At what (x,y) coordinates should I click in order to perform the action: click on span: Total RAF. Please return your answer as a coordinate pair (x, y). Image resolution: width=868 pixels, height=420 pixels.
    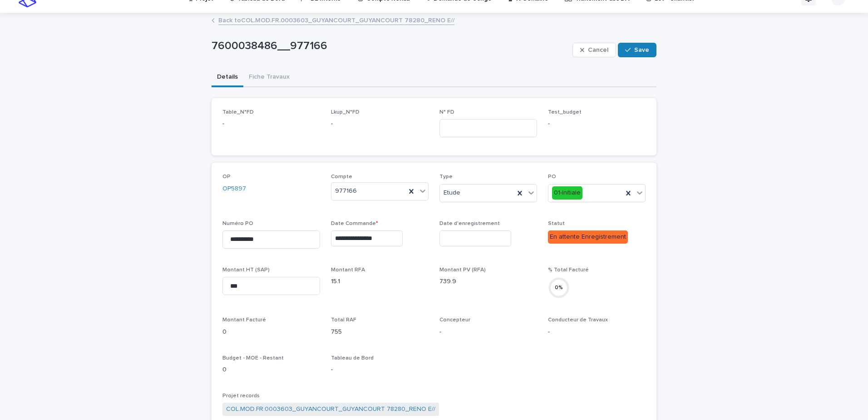
    Looking at the image, I should click on (343, 320).